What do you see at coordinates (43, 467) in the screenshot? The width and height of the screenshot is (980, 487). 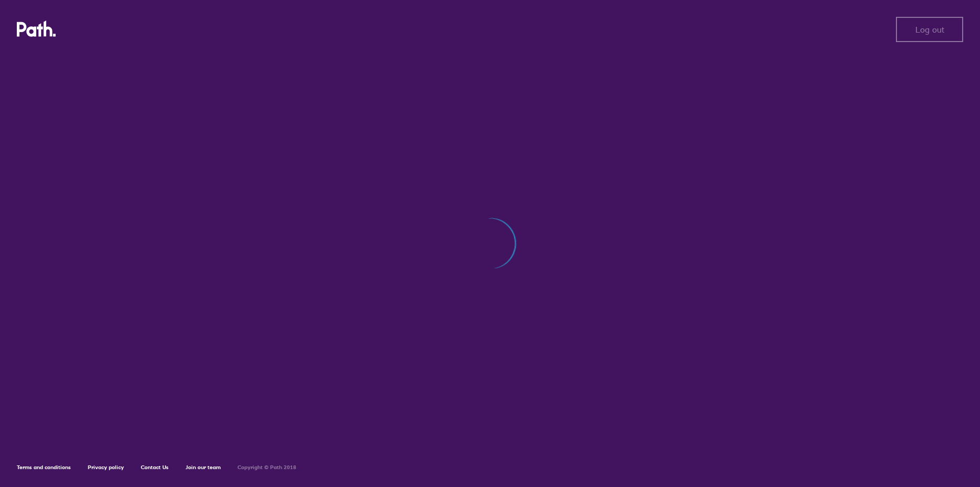 I see `a: Terms and conditions` at bounding box center [43, 467].